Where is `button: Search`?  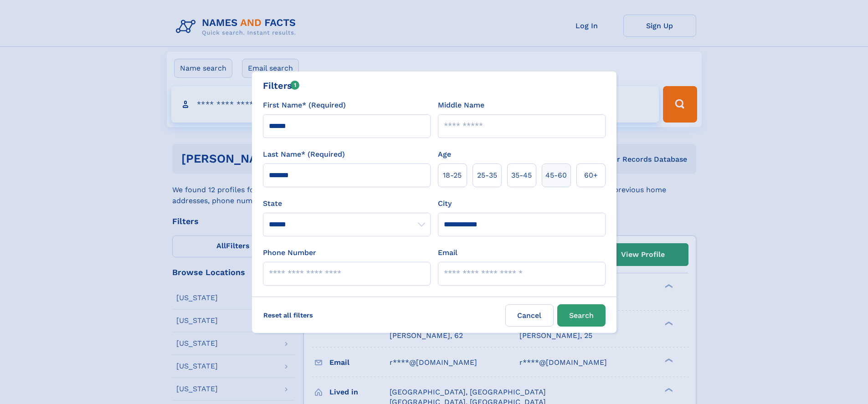 button: Search is located at coordinates (581, 316).